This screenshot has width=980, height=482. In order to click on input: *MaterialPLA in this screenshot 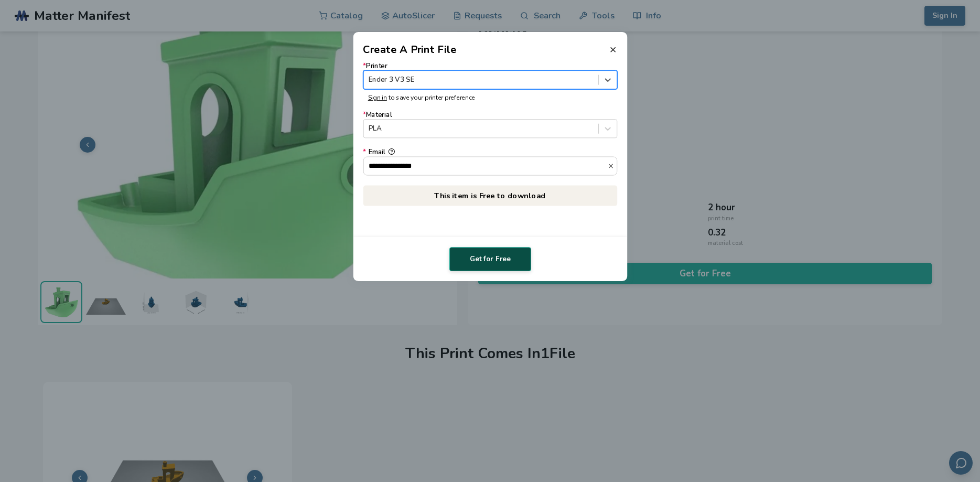, I will do `click(370, 129)`.